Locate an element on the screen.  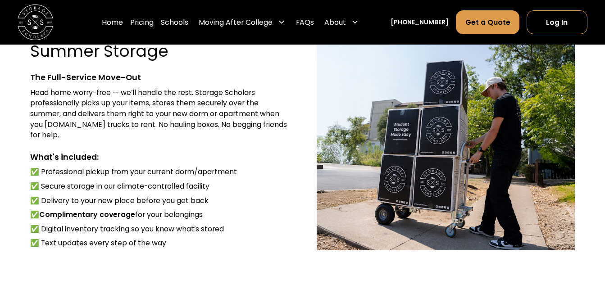
li: ✅ Text updates every step of the way is located at coordinates (159, 243).